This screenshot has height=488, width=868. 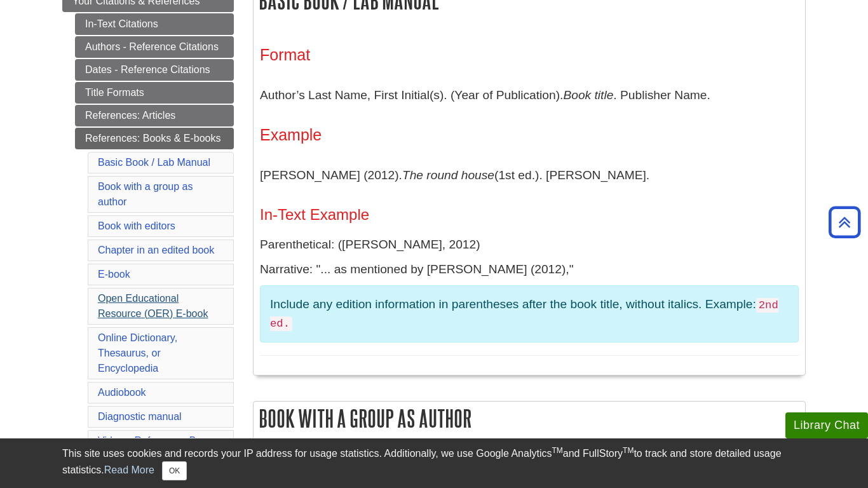 What do you see at coordinates (447, 175) in the screenshot?
I see `i: The round house` at bounding box center [447, 175].